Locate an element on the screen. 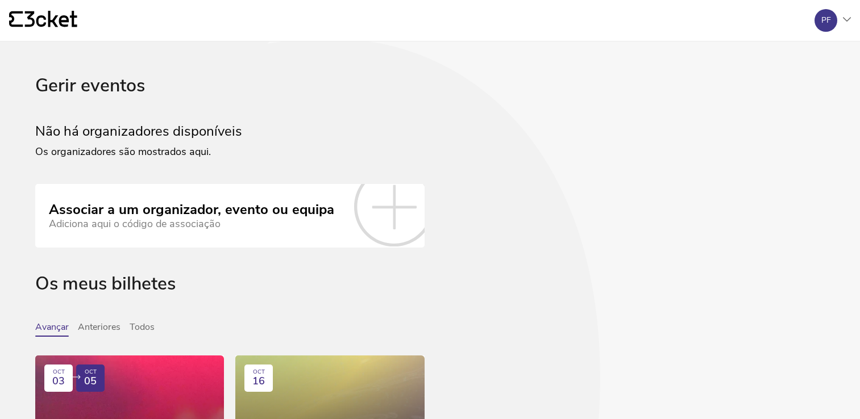  p: Os organizadores são mostrados aqui. is located at coordinates (430, 148).